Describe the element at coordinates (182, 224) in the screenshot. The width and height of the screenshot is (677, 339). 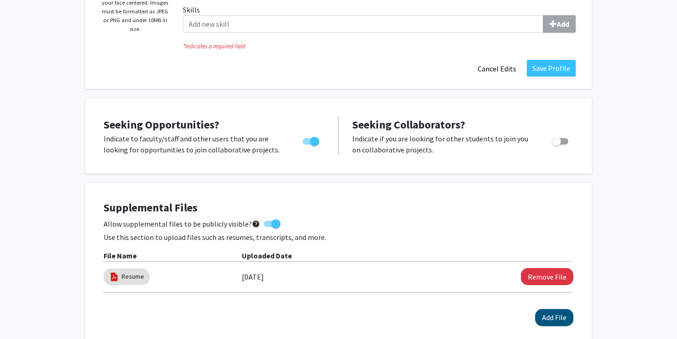
I see `span: Allow supplemental files to be publicly visible?` at that location.